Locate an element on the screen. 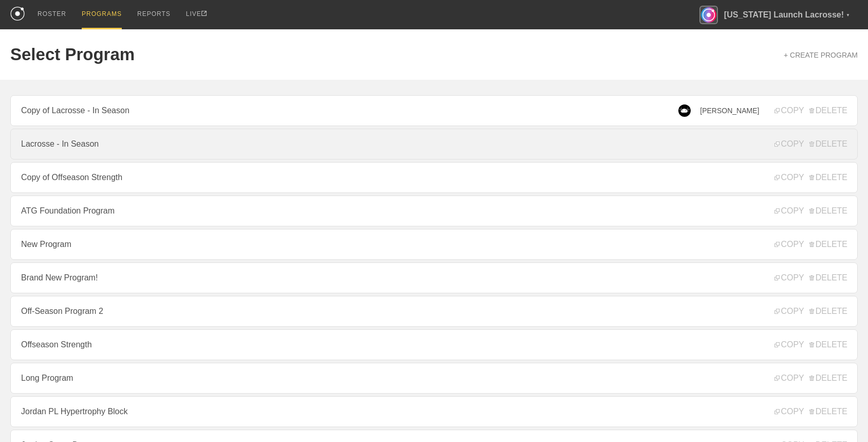  a: ATG Foundation Program is located at coordinates (434, 211).